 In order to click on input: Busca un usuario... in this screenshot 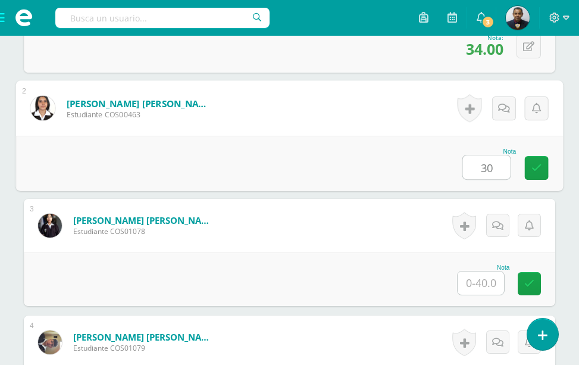, I will do `click(162, 18)`.